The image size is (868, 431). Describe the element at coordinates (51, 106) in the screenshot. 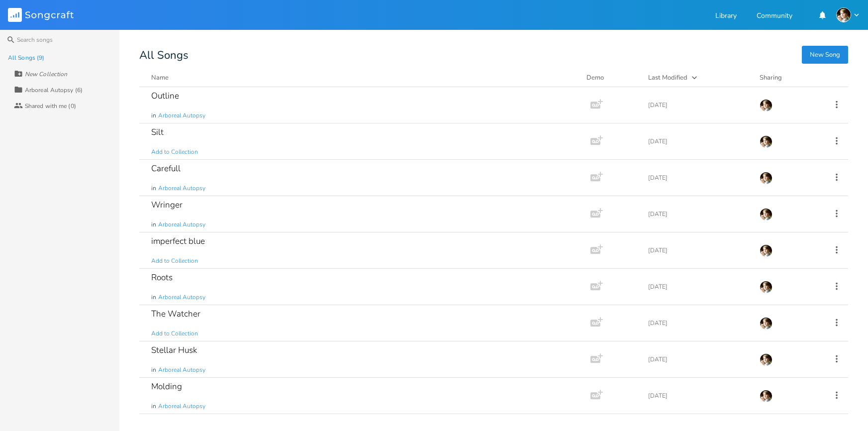

I see `div: Shared with me (0)` at that location.